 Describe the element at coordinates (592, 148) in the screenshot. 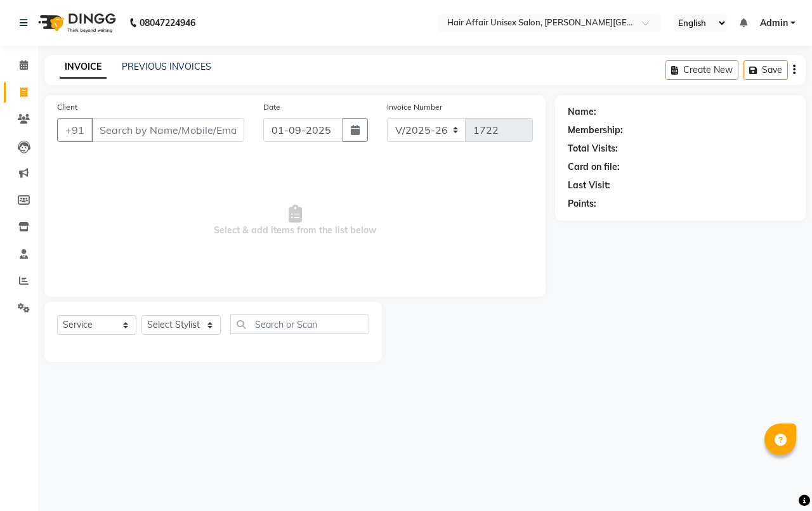

I see `div: Total Visits:` at that location.